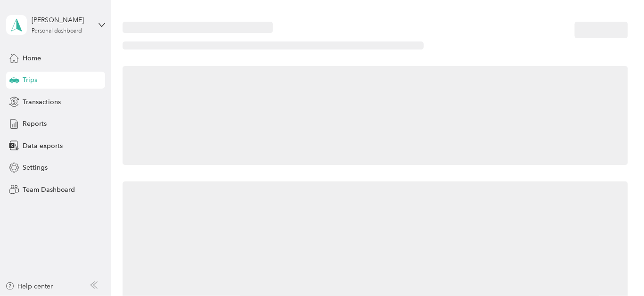 Image resolution: width=644 pixels, height=296 pixels. I want to click on span: Trips, so click(30, 80).